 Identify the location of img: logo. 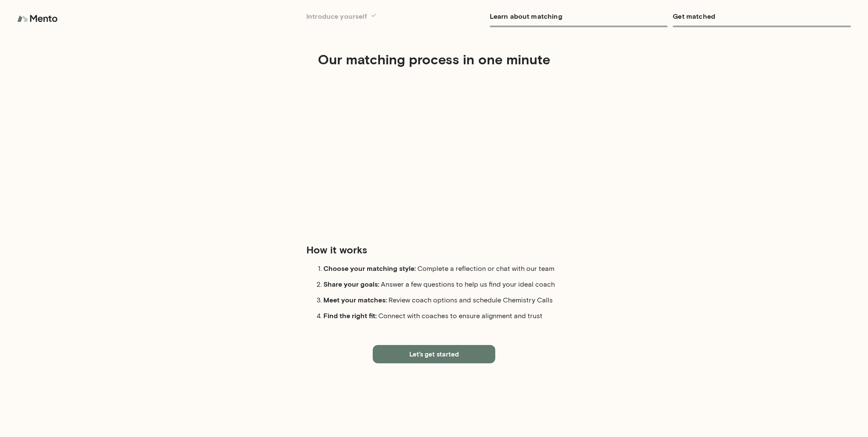
(38, 19).